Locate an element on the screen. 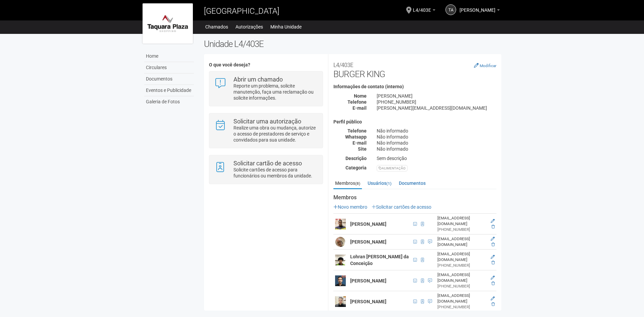 This screenshot has width=644, height=317. span: CPF 183.541.667-59 is located at coordinates (415, 242).